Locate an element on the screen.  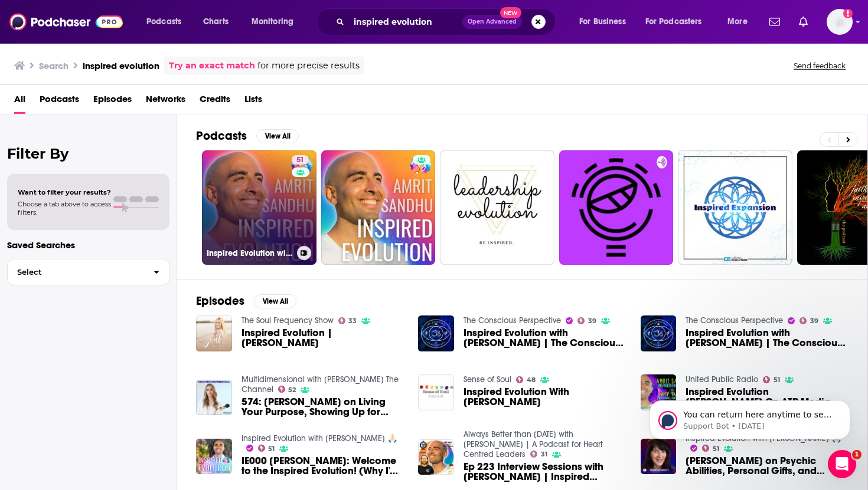
p: Message from Support Bot, sent 2d ago is located at coordinates (128, 51).